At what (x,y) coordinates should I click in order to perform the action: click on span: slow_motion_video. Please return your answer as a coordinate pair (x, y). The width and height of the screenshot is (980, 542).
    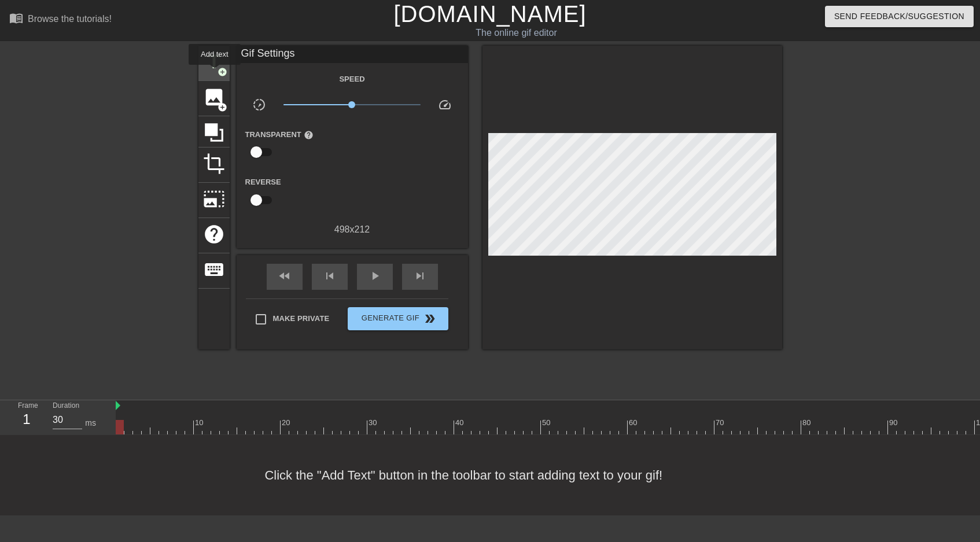
    Looking at the image, I should click on (259, 105).